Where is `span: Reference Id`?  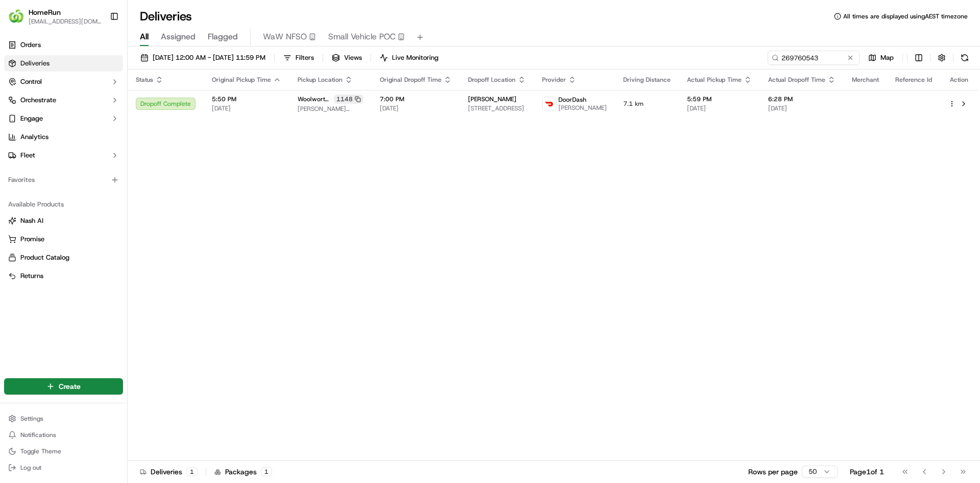 span: Reference Id is located at coordinates (913, 80).